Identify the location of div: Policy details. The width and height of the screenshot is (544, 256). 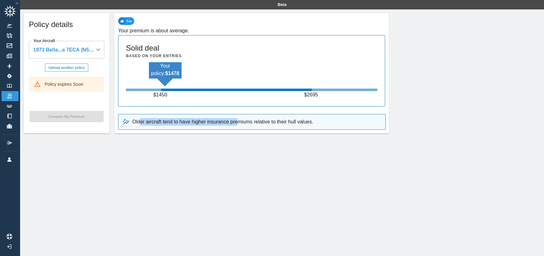
(67, 26).